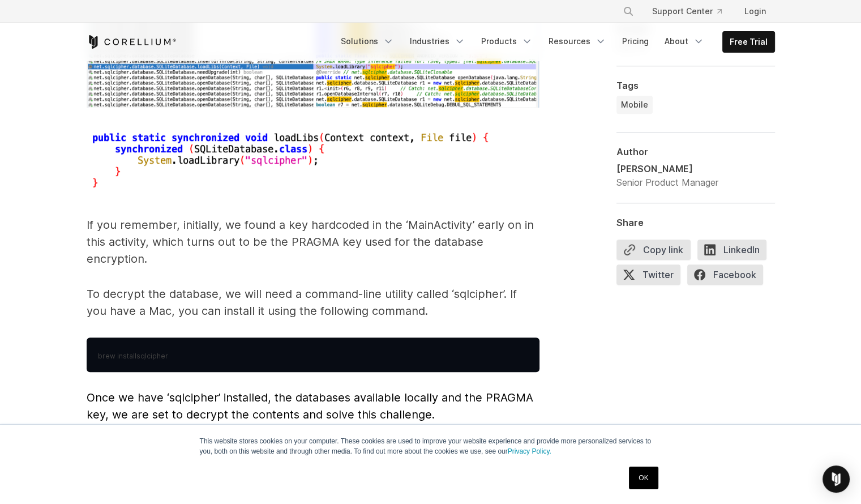  I want to click on span: sqlcipher, so click(153, 356).